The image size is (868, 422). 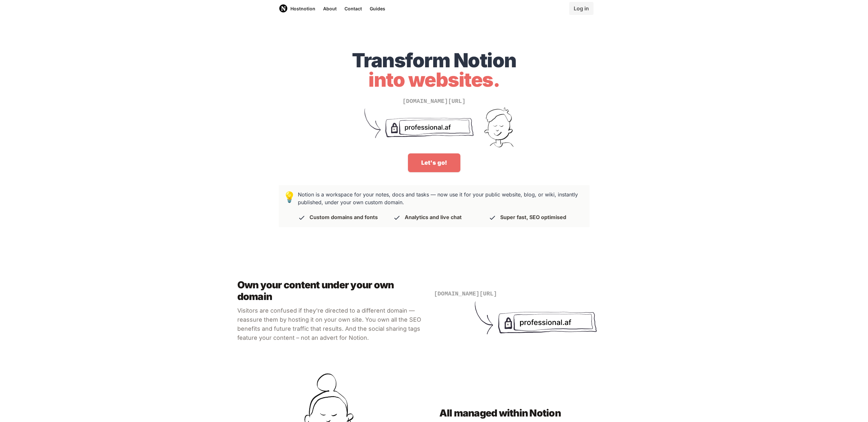 I want to click on h3: Notion is a workspace for your notes, docs and tasks — now use it for your public website, blog, ..., so click(x=440, y=206).